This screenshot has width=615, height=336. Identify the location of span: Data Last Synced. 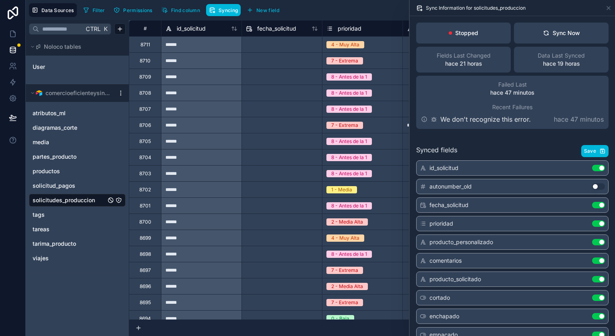
(561, 56).